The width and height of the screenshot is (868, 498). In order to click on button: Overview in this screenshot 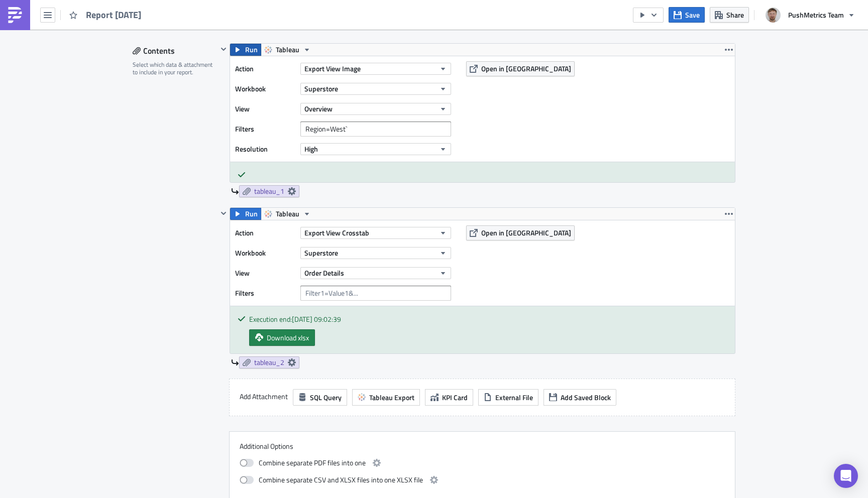, I will do `click(376, 109)`.